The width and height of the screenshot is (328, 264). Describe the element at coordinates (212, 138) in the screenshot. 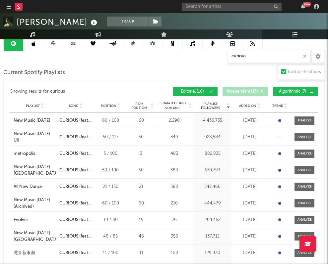

I see `div: 928,584` at that location.